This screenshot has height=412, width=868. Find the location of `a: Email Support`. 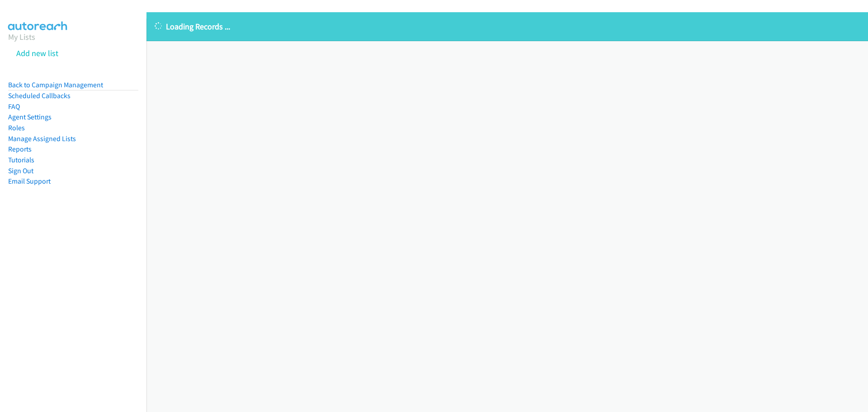

a: Email Support is located at coordinates (29, 181).